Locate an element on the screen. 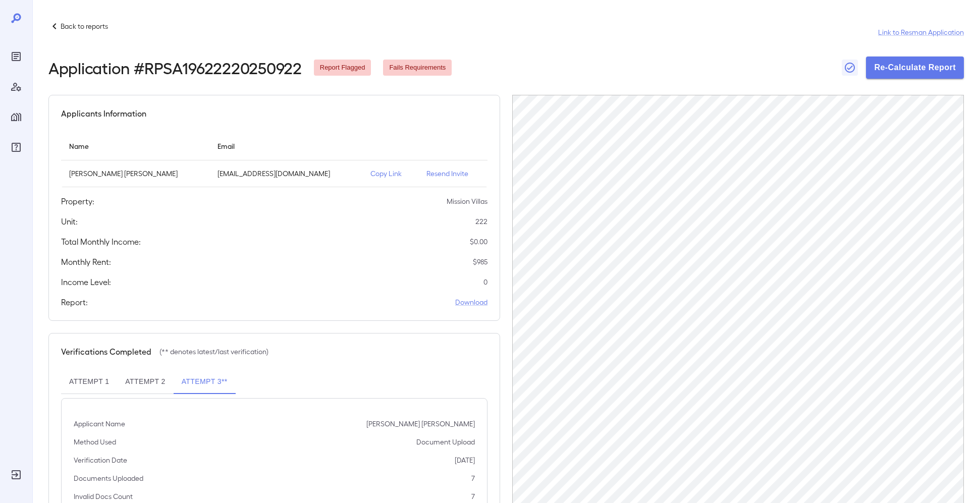  button: Re-Calculate Report is located at coordinates (915, 68).